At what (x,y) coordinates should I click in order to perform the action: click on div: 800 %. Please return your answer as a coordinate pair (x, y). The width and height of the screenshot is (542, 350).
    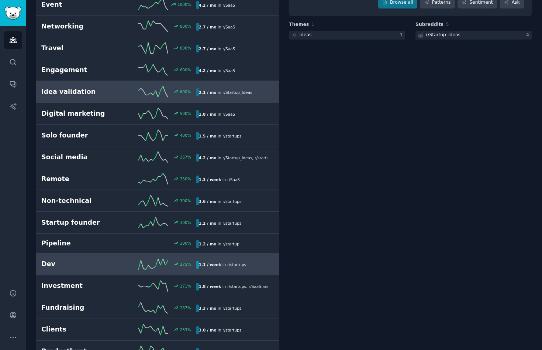
    Looking at the image, I should click on (186, 48).